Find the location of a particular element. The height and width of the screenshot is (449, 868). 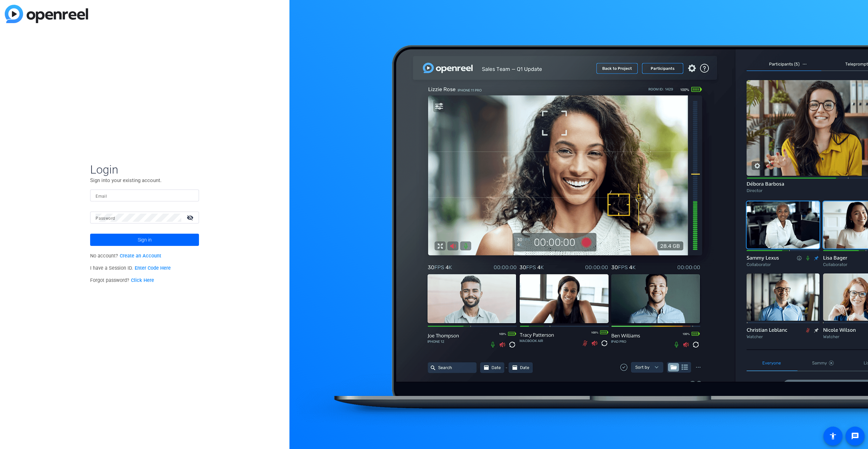

span: I have a Session ID. is located at coordinates (130, 269).